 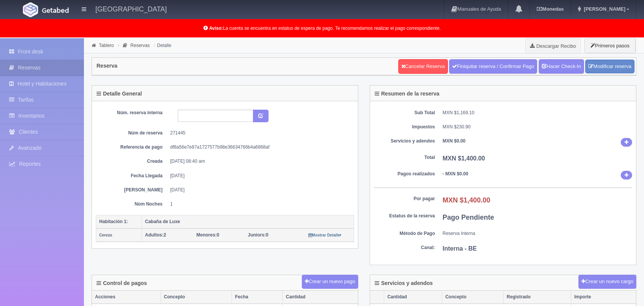 I want to click on dd: Reserva Interna, so click(x=537, y=234).